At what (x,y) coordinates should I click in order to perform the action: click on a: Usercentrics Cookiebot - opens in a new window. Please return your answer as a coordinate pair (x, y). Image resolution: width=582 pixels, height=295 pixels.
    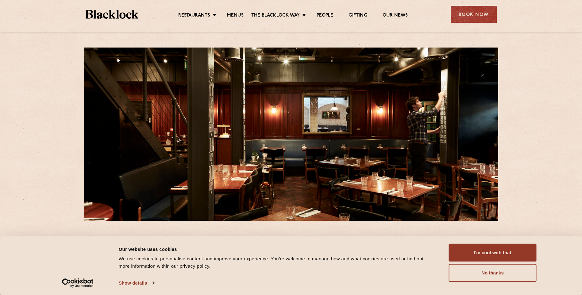
    Looking at the image, I should click on (78, 283).